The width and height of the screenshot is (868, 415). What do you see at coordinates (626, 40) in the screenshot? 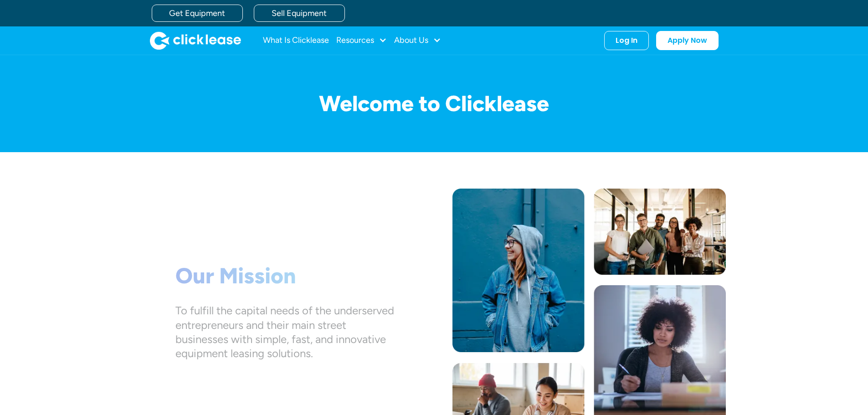
I see `div: Log In` at bounding box center [626, 40].